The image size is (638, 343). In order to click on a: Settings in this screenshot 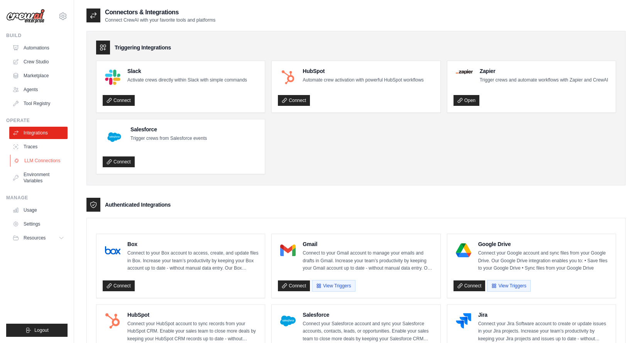, I will do `click(38, 224)`.